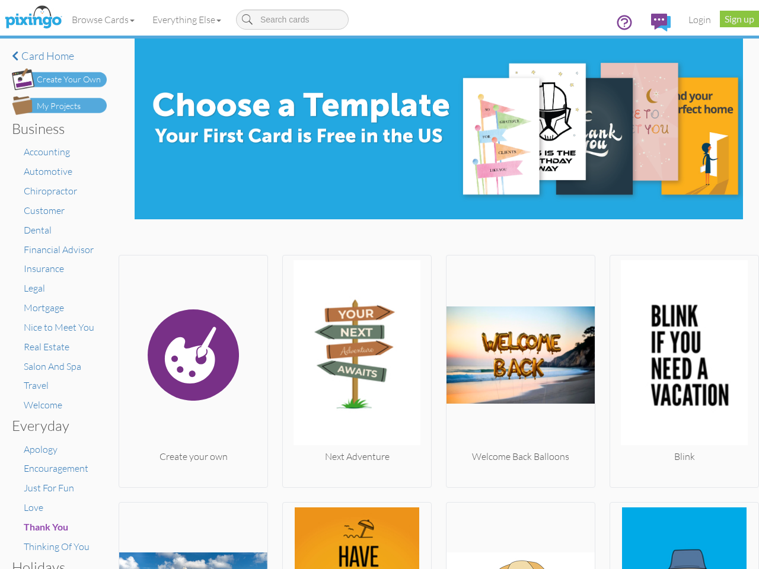 The width and height of the screenshot is (759, 569). What do you see at coordinates (59, 56) in the screenshot?
I see `a: Card home` at bounding box center [59, 56].